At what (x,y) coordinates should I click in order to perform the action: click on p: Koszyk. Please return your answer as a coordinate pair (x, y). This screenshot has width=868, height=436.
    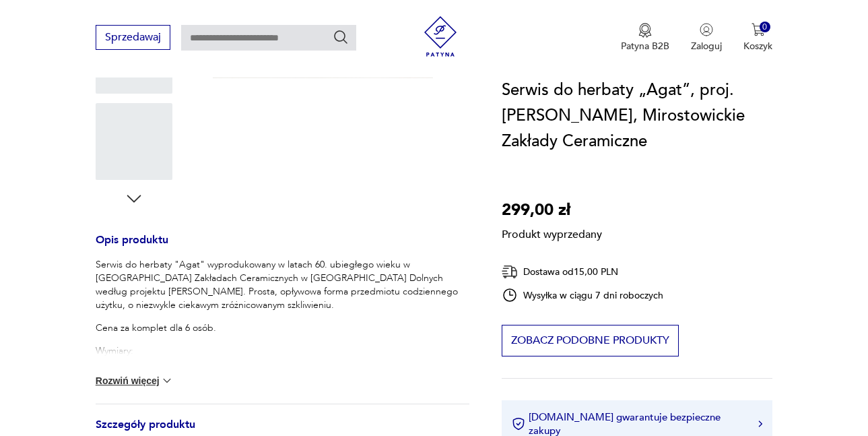
    Looking at the image, I should click on (758, 45).